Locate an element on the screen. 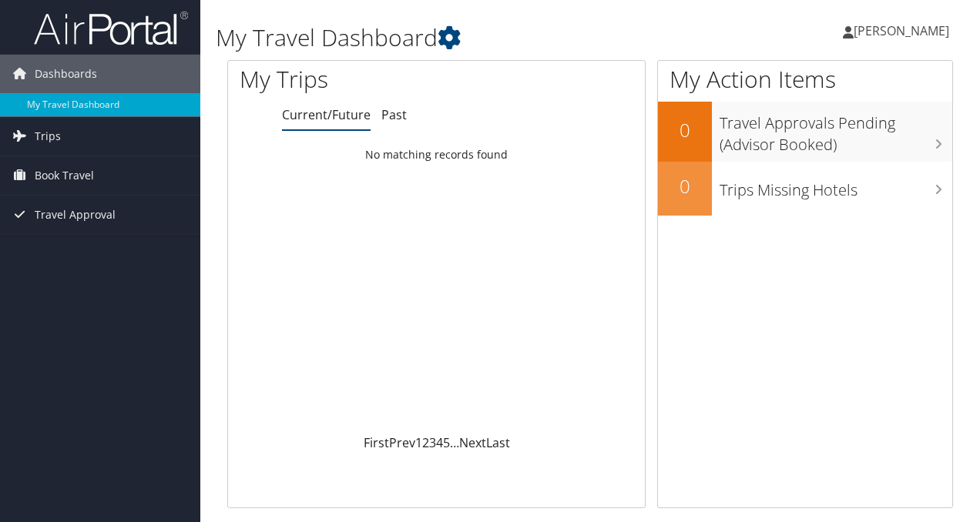 The width and height of the screenshot is (980, 522). a: First is located at coordinates (376, 443).